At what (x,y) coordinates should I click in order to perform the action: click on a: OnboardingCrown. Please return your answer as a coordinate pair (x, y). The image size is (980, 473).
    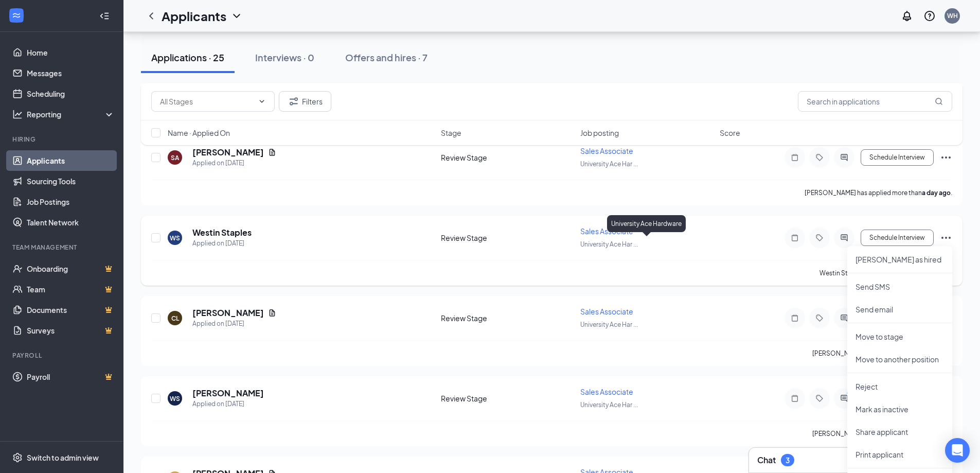
    Looking at the image, I should click on (71, 269).